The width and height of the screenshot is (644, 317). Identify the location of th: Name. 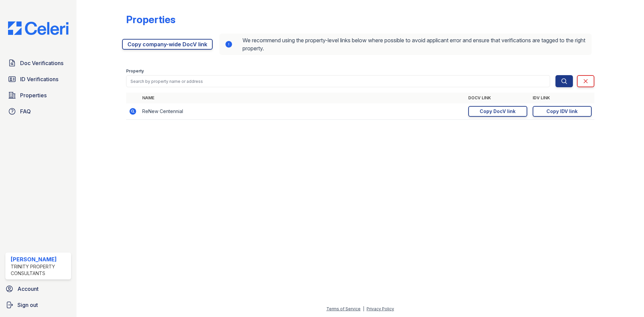
(302, 98).